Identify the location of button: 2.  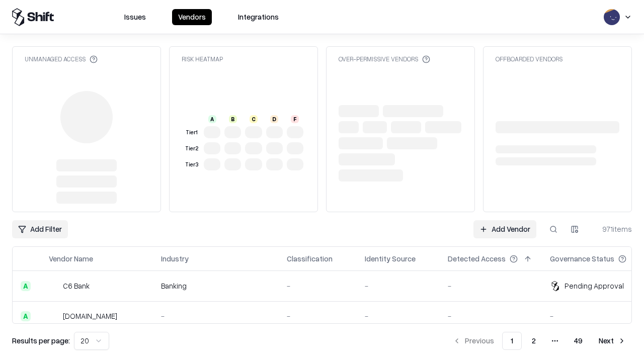
(534, 340).